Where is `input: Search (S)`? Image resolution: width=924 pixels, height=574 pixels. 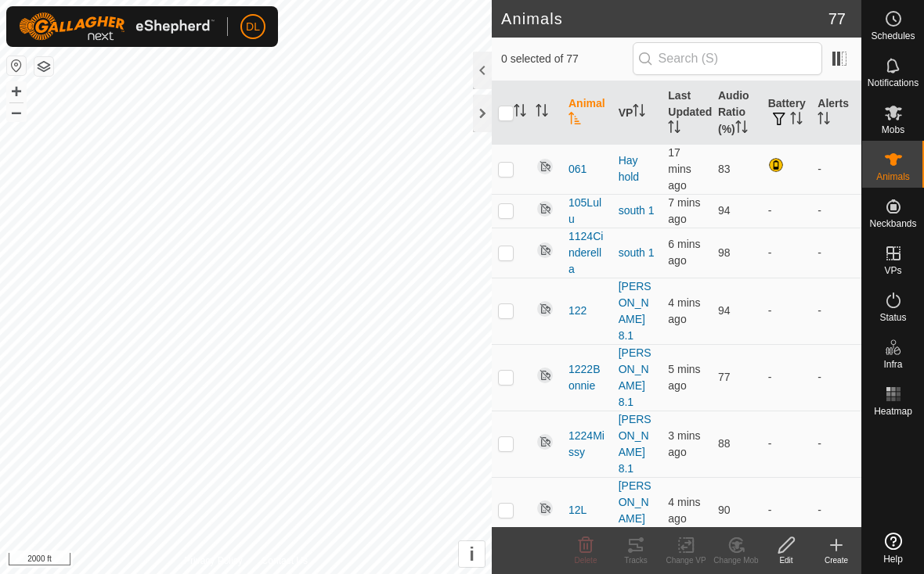 input: Search (S) is located at coordinates (727, 58).